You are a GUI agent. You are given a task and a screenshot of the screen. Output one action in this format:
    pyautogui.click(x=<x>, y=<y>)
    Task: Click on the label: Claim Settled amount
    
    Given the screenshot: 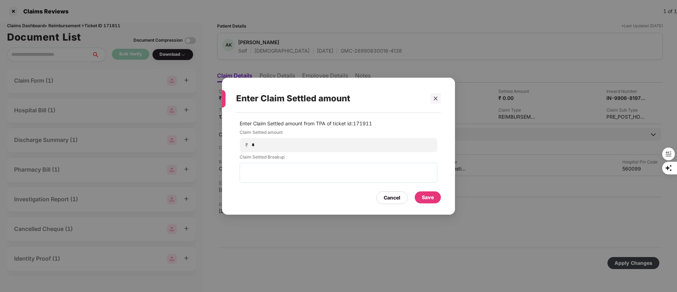 What is the action you would take?
    pyautogui.click(x=339, y=133)
    